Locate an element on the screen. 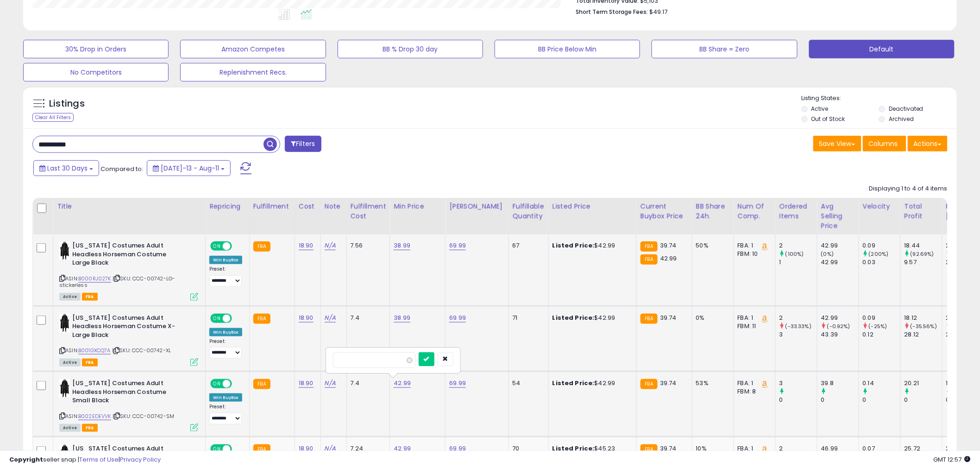 The width and height of the screenshot is (980, 469). div: 0.12 is located at coordinates (881, 335).